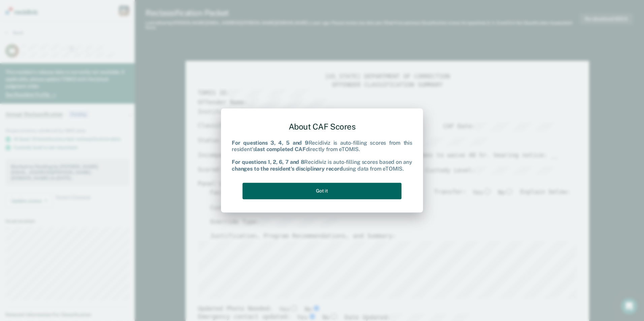 The width and height of the screenshot is (644, 321). Describe the element at coordinates (322, 191) in the screenshot. I see `button: Got it` at that location.